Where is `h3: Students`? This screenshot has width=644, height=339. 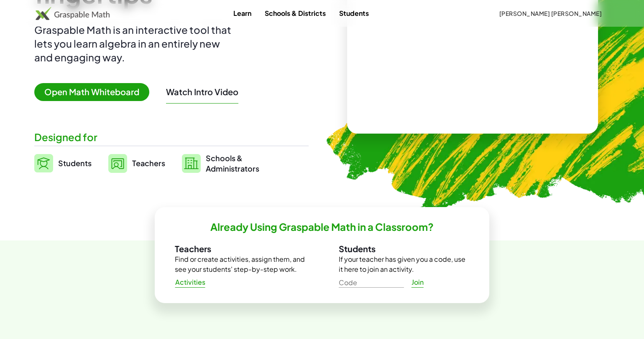
h3: Students is located at coordinates (404, 249).